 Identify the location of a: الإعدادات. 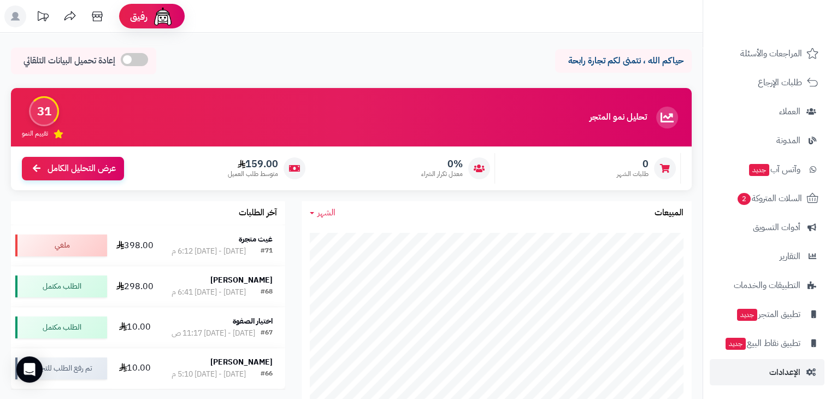
(767, 372).